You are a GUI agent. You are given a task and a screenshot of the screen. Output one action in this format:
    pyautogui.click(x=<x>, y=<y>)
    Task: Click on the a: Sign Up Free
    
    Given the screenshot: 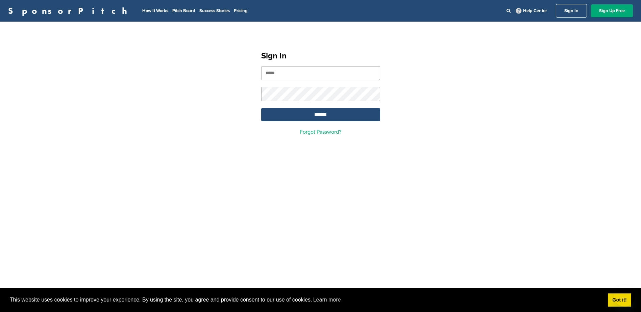 What is the action you would take?
    pyautogui.click(x=612, y=11)
    